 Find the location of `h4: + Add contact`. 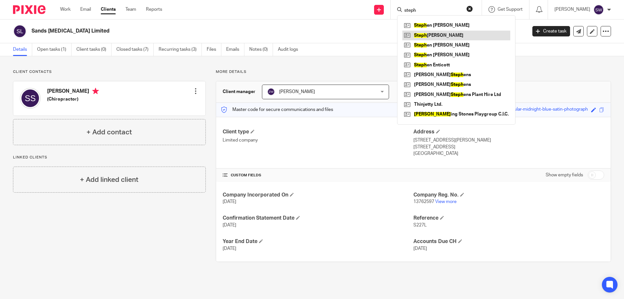

h4: + Add contact is located at coordinates (109, 132).